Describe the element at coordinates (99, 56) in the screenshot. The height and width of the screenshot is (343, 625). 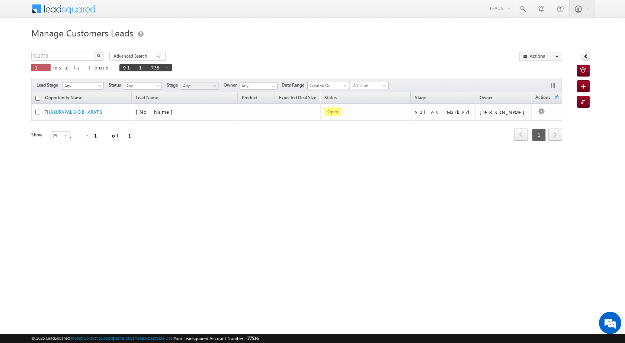
I see `img: Search` at that location.